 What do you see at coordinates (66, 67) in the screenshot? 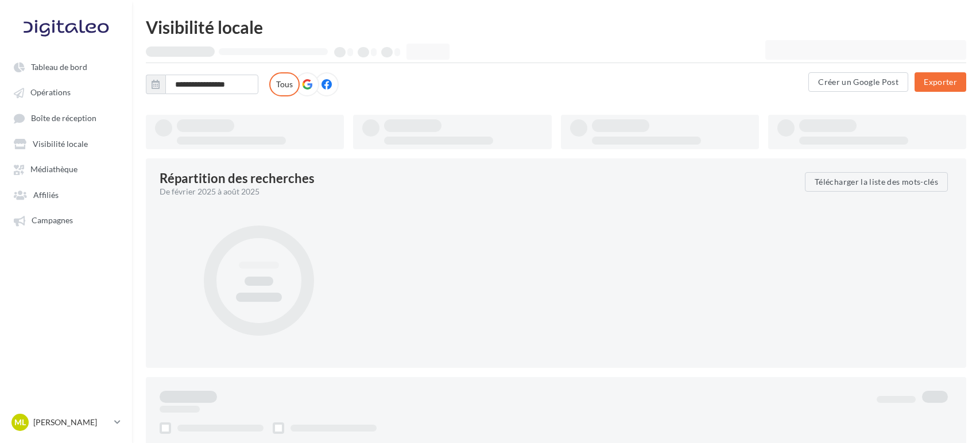
I see `a: Tableau de bord` at bounding box center [66, 67].